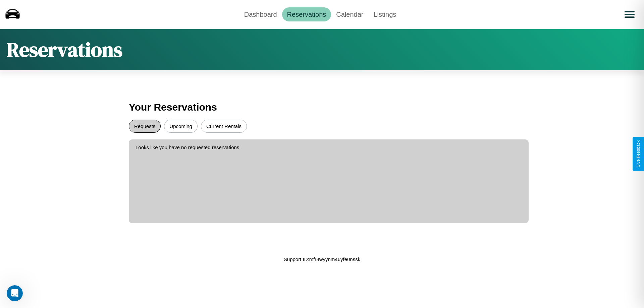 The image size is (644, 308). I want to click on button: Open menu, so click(629, 15).